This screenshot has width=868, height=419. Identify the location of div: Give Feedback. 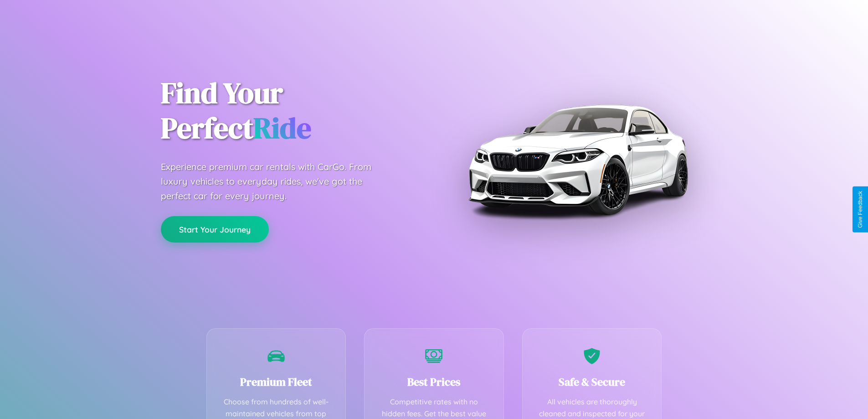
(861, 210).